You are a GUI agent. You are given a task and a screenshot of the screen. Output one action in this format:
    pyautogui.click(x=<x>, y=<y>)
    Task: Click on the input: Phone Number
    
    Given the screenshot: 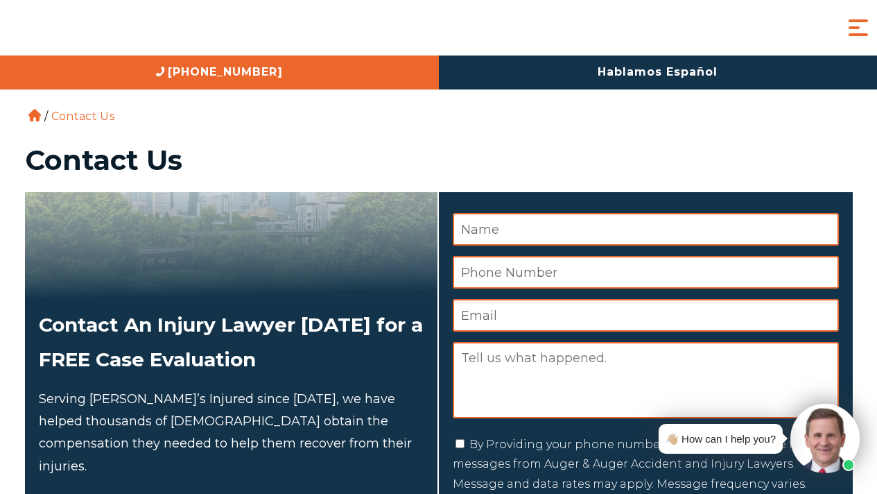 What is the action you would take?
    pyautogui.click(x=645, y=272)
    